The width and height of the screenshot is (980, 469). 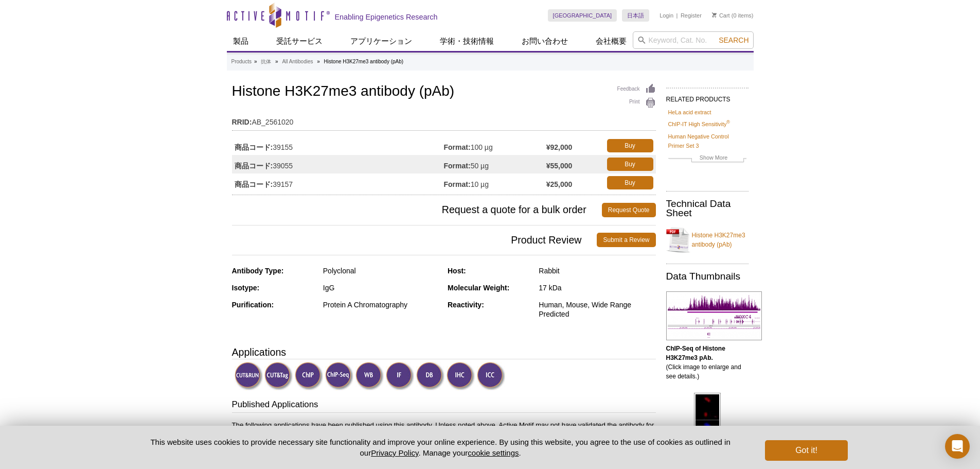 I want to click on a: 日本語, so click(x=636, y=16).